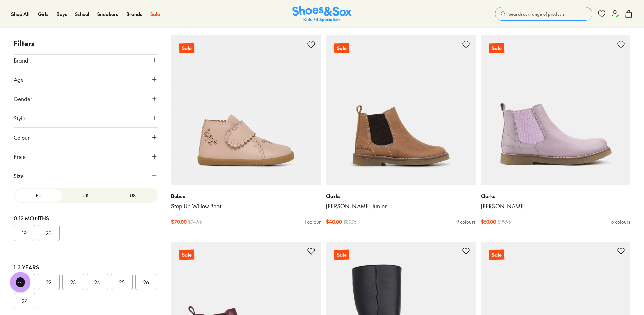 This screenshot has height=315, width=644. What do you see at coordinates (24, 301) in the screenshot?
I see `button: 27` at bounding box center [24, 301].